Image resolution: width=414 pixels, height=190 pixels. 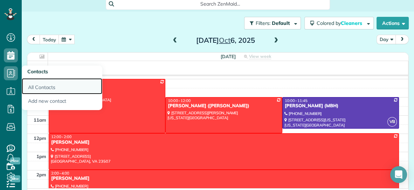 I want to click on span: Default, so click(x=281, y=23).